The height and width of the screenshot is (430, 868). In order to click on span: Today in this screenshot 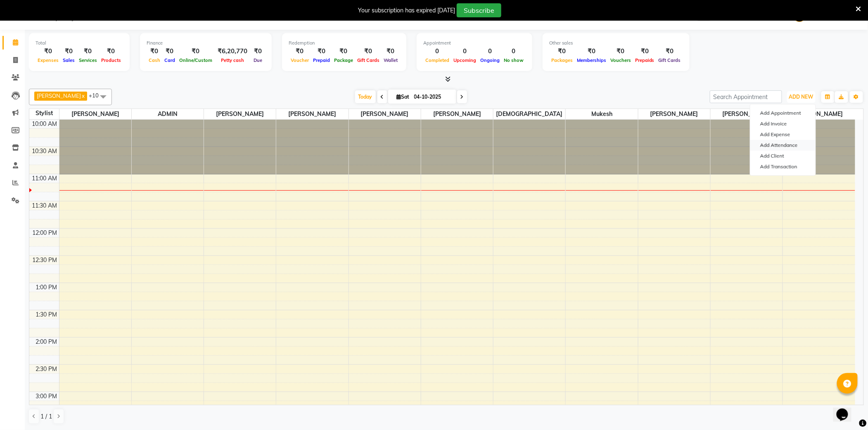, I will do `click(365, 96)`.